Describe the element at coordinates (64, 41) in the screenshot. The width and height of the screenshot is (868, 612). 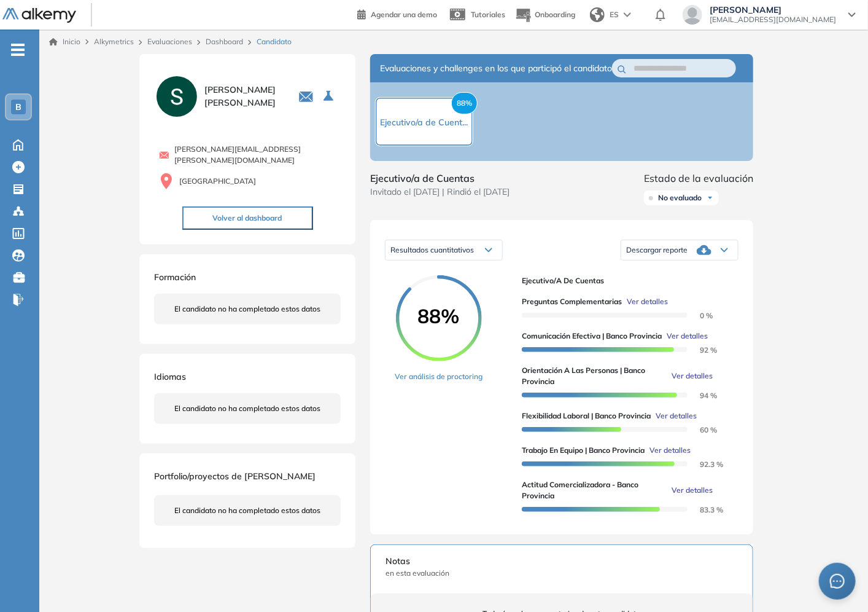
I see `a: Inicio` at that location.